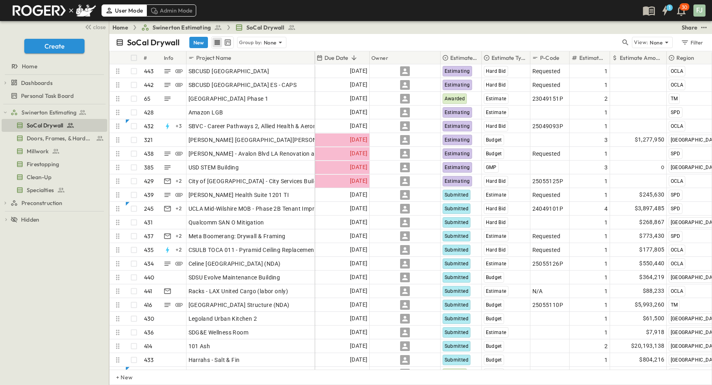 The width and height of the screenshot is (712, 385). I want to click on span: Meta Boomerang: Drywall & Framing, so click(237, 236).